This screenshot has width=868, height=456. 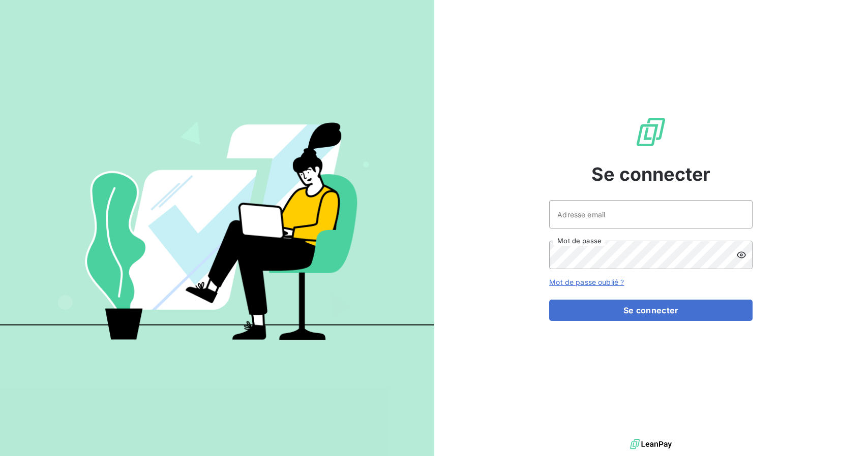 I want to click on input: placeholder, so click(x=650, y=214).